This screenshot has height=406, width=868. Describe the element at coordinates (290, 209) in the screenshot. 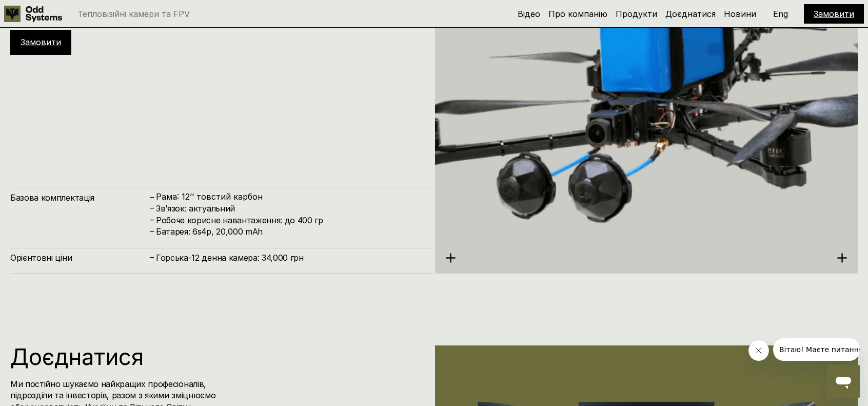

I see `h4: Зв’язок: актуальний` at that location.